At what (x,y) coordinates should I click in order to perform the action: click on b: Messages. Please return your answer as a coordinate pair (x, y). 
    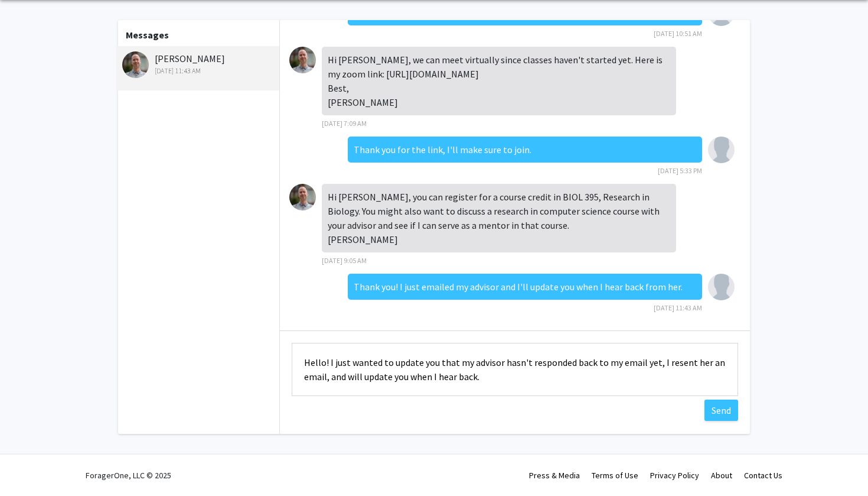
    Looking at the image, I should click on (147, 35).